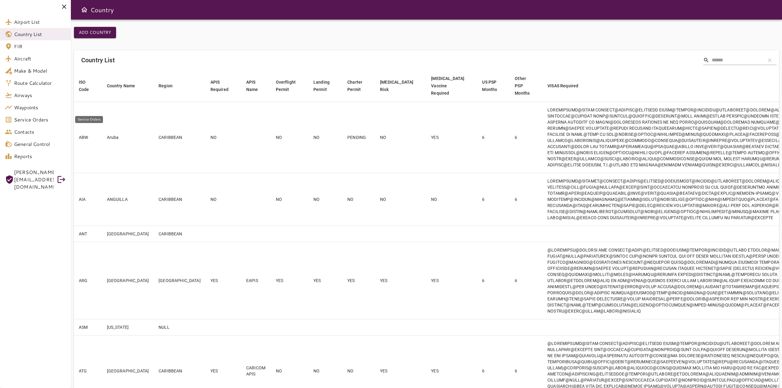 This screenshot has width=782, height=388. Describe the element at coordinates (522, 86) in the screenshot. I see `div: Other PSP Months` at that location.